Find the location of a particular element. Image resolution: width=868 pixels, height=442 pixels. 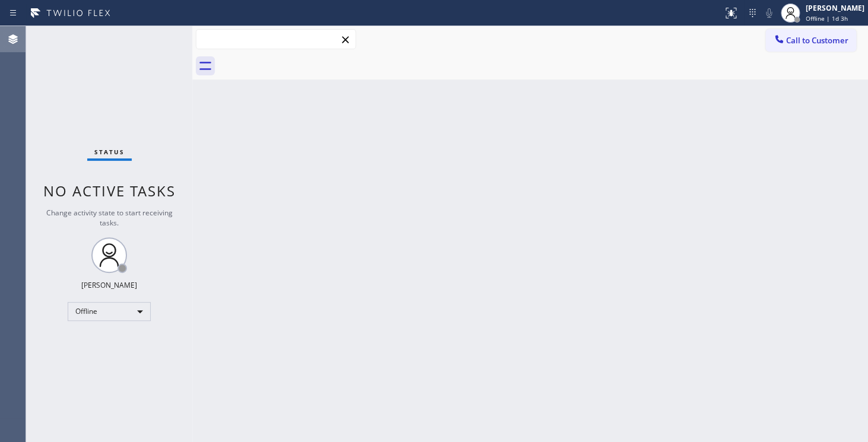

span: Status is located at coordinates (109, 152).